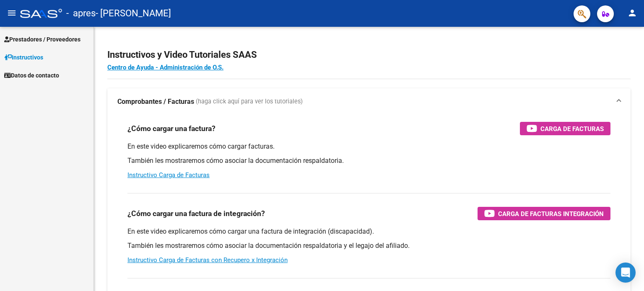  I want to click on p: También les mostraremos cómo asociar la documentación respaldatoria y el legajo del afiliado., so click(369, 246).